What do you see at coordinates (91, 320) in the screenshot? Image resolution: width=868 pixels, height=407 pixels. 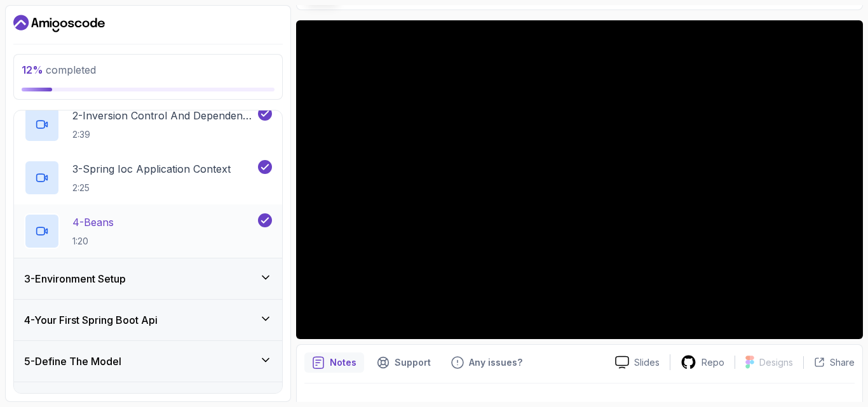 I see `h3: 4 - Your First Spring Boot Api` at bounding box center [91, 320].